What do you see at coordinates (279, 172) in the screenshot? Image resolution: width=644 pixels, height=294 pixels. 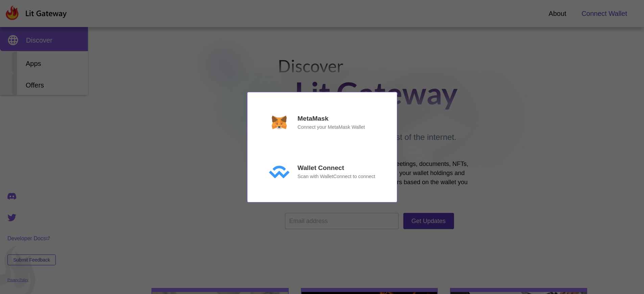 I see `img: svg+xml;base64,PHN2ZyBoZWlnaHQ9IjI0NiIgdmlld0JveD0iMCAwIDQwMCAyNDYiIHdpZHRoPSI0MDAiIHhtbG5zPSJodH...` at bounding box center [279, 172].